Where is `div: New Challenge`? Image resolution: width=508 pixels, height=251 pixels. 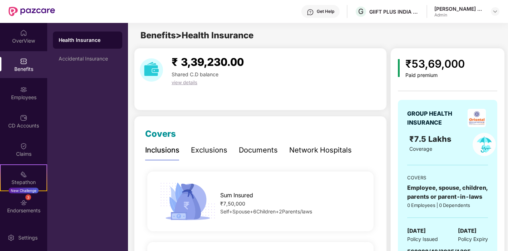 div: New Challenge is located at coordinates (24, 190).